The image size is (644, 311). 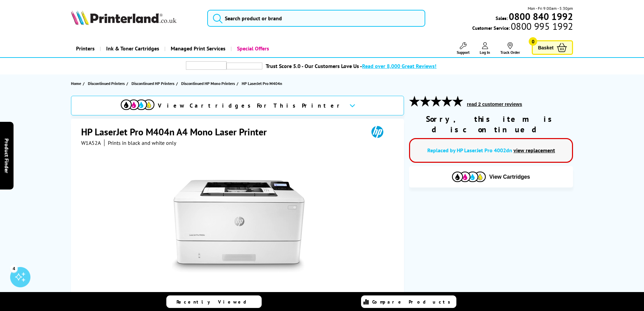 I want to click on a: view replacement, so click(x=534, y=150).